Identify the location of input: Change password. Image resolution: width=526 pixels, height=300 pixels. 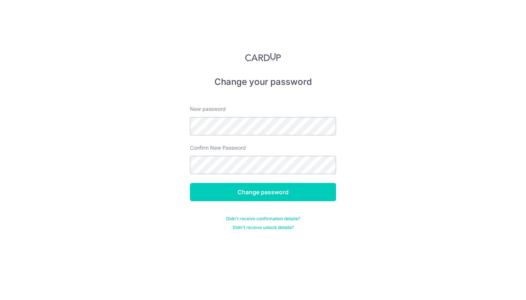
(263, 192).